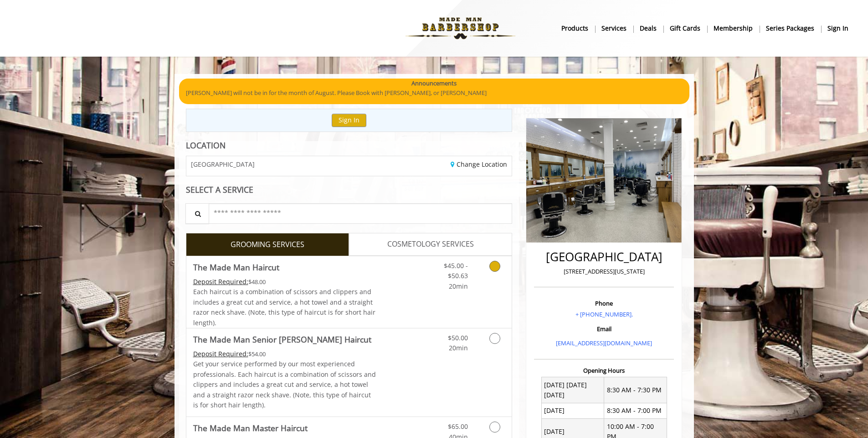 This screenshot has height=438, width=868. Describe the element at coordinates (636, 411) in the screenshot. I see `td: 8:30 AM - 7:00 PM` at that location.